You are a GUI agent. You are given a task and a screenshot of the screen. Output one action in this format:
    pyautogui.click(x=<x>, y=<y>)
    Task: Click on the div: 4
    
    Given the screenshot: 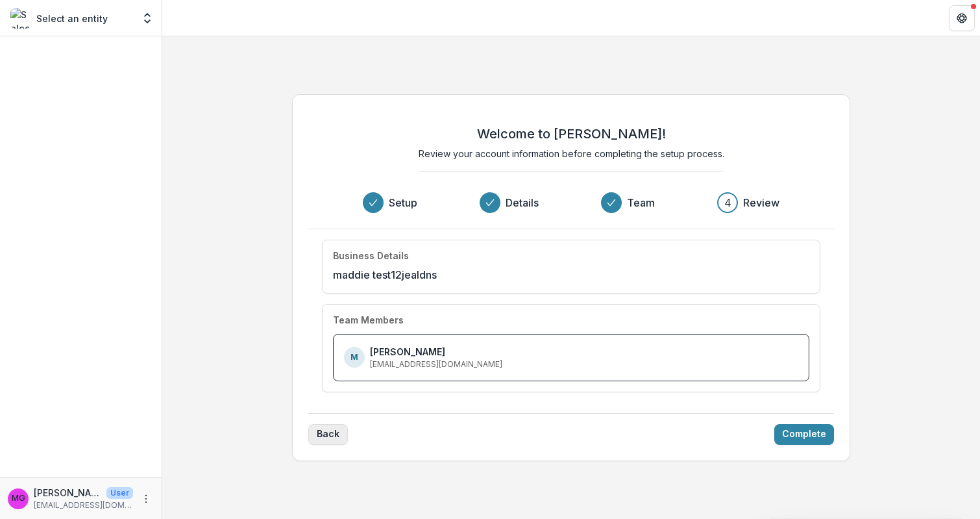 What is the action you would take?
    pyautogui.click(x=728, y=203)
    